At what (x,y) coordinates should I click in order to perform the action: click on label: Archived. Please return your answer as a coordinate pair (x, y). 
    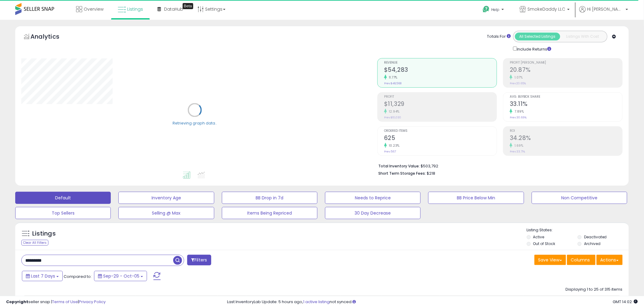
    Looking at the image, I should click on (592, 243).